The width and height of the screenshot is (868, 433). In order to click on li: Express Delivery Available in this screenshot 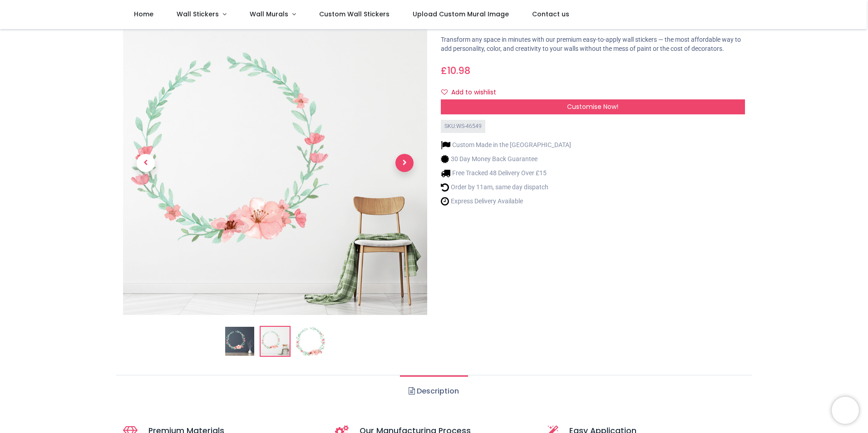, I will do `click(506, 201)`.